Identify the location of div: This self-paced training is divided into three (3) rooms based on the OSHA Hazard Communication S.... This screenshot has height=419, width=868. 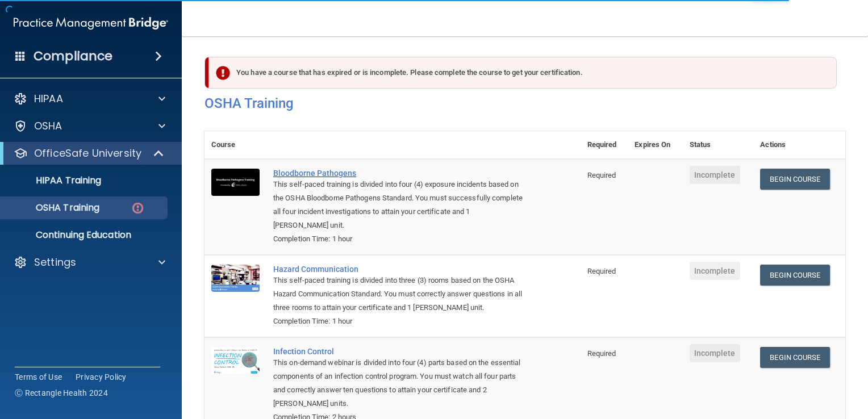
(398, 294).